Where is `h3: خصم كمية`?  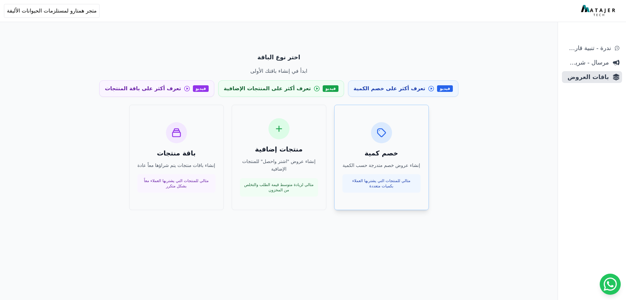 h3: خصم كمية is located at coordinates (382, 153).